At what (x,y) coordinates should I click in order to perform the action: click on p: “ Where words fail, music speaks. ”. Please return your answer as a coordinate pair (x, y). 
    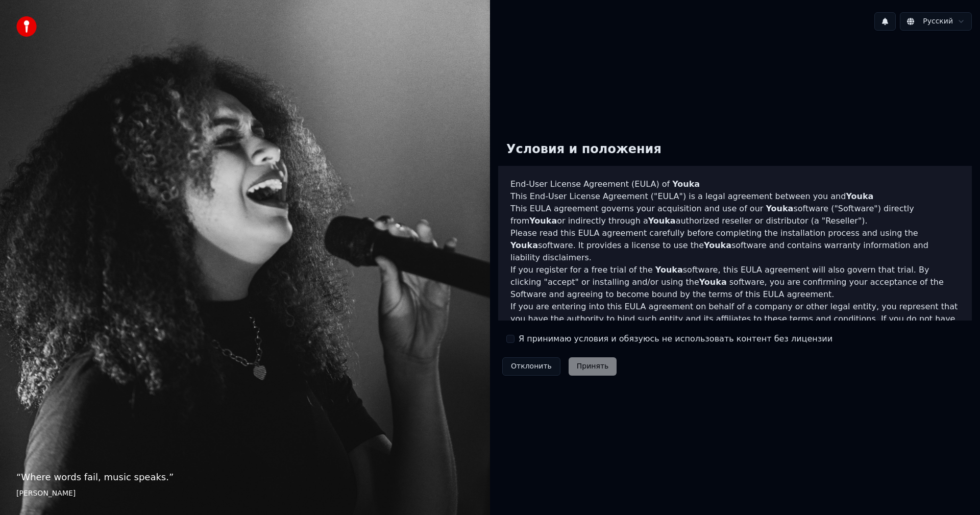
    Looking at the image, I should click on (245, 477).